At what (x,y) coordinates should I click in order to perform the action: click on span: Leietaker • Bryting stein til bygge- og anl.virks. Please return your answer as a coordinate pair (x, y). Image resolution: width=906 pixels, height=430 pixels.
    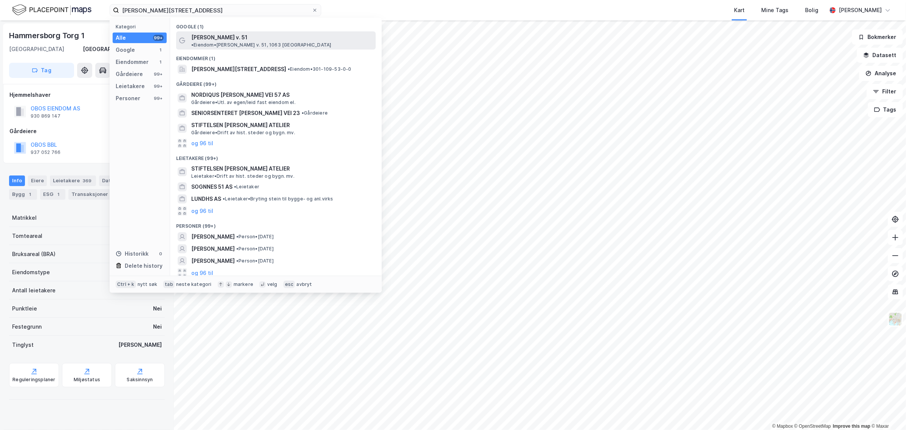
    Looking at the image, I should click on (278, 199).